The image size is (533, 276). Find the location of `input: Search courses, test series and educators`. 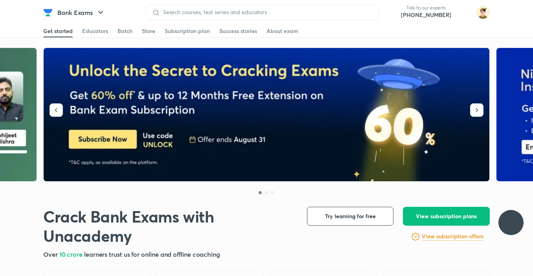

input: Search courses, test series and educators is located at coordinates (266, 12).